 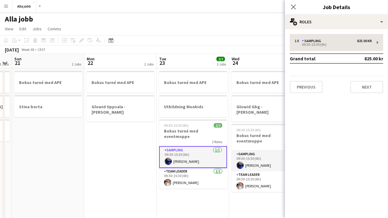 What do you see at coordinates (37, 29) in the screenshot?
I see `span: Jobs` at bounding box center [37, 29].